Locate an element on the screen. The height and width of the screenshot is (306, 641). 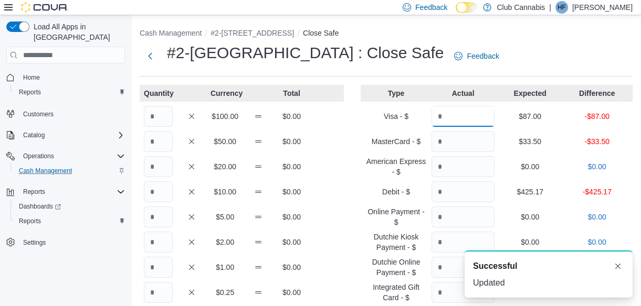
p: $0.25 is located at coordinates (225, 293).